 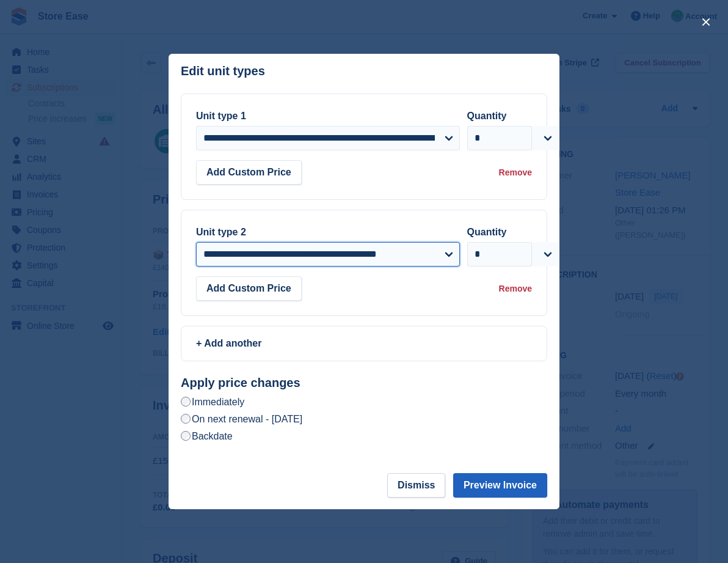 I want to click on label: Immediately, so click(x=212, y=402).